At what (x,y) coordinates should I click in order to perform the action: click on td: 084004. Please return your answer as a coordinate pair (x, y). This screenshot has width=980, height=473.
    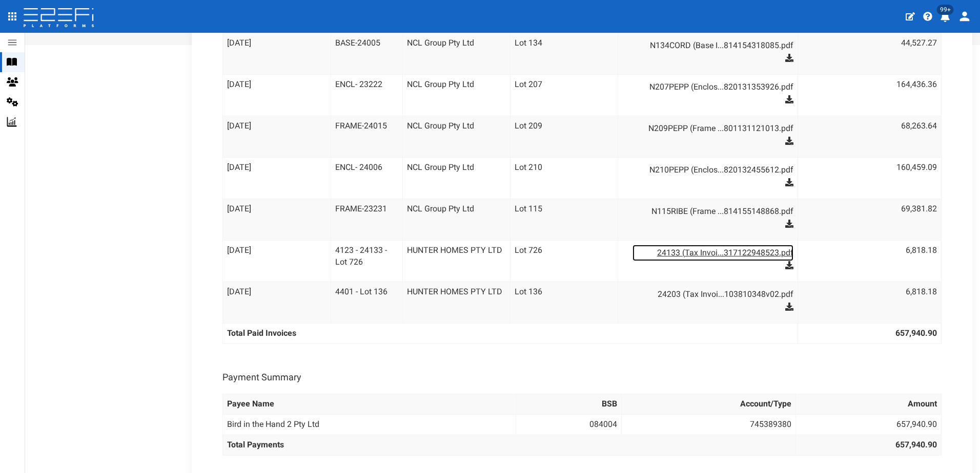
    Looking at the image, I should click on (569, 425).